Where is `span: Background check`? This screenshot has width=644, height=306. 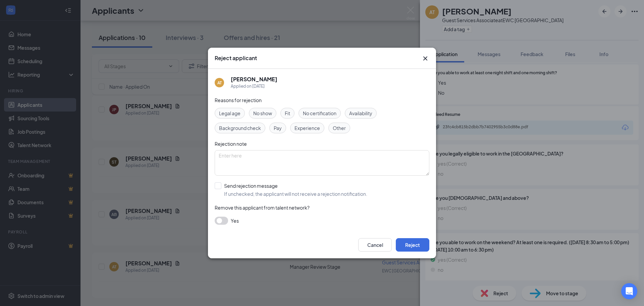
span: Background check is located at coordinates (240, 128).